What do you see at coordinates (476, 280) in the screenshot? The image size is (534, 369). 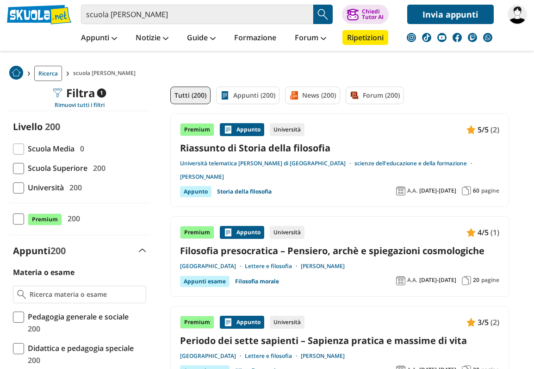 I see `span: 20` at bounding box center [476, 280].